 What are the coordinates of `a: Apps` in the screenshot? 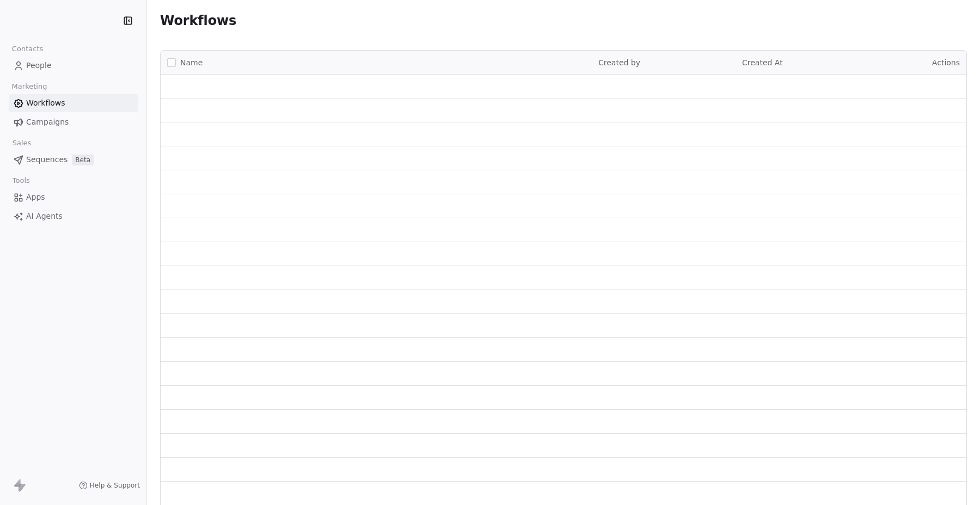 It's located at (73, 197).